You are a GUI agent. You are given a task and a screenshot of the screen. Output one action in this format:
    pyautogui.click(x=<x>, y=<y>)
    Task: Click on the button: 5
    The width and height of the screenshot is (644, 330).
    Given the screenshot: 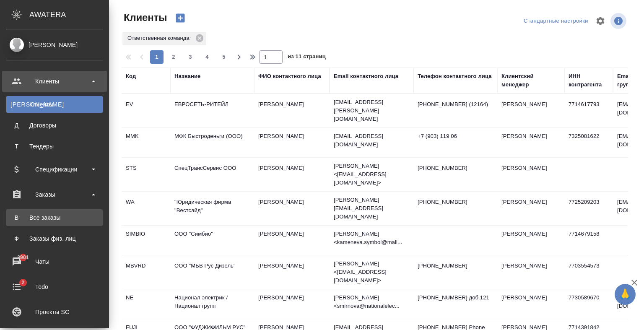 What is the action you would take?
    pyautogui.click(x=224, y=57)
    